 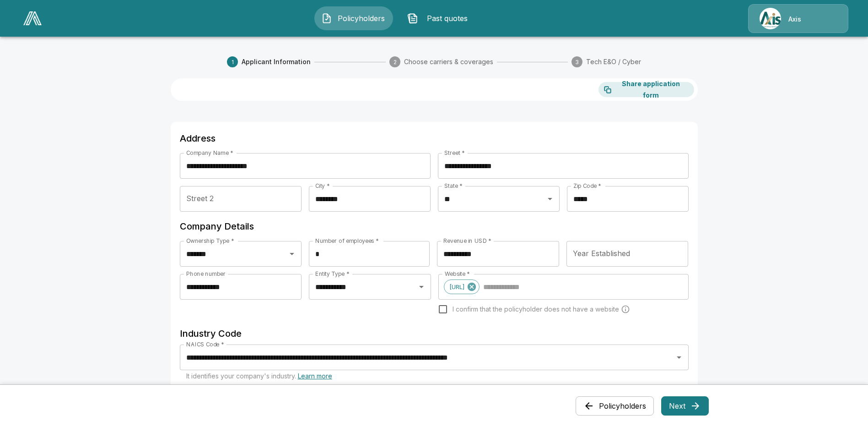 I want to click on img: Past quotes Icon, so click(x=413, y=18).